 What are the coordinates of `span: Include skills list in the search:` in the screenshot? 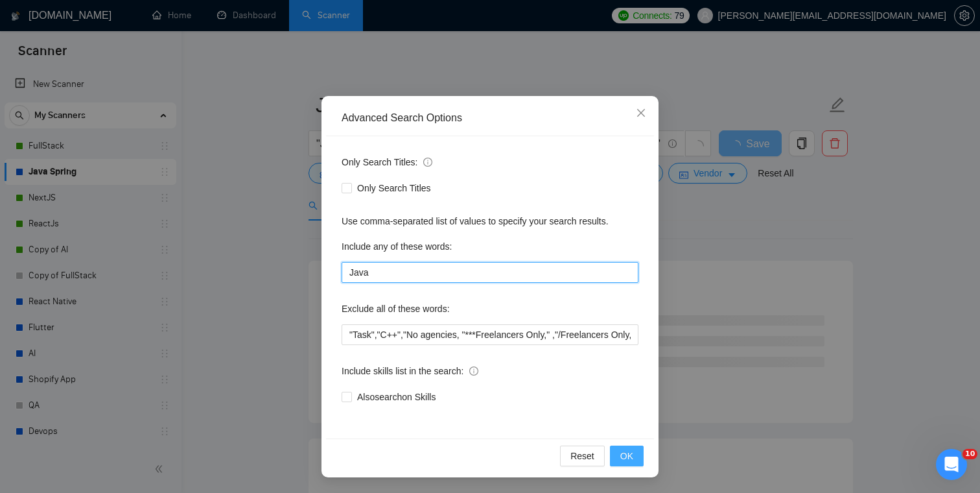 It's located at (409, 371).